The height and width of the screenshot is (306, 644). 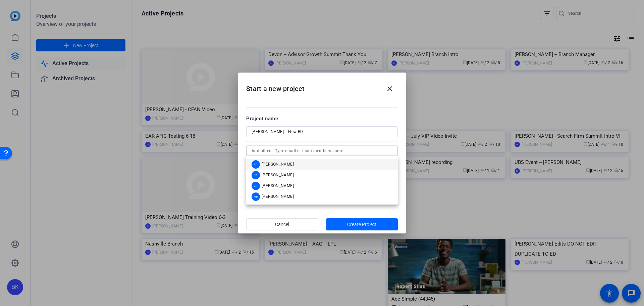 I want to click on div: BC, so click(x=255, y=164).